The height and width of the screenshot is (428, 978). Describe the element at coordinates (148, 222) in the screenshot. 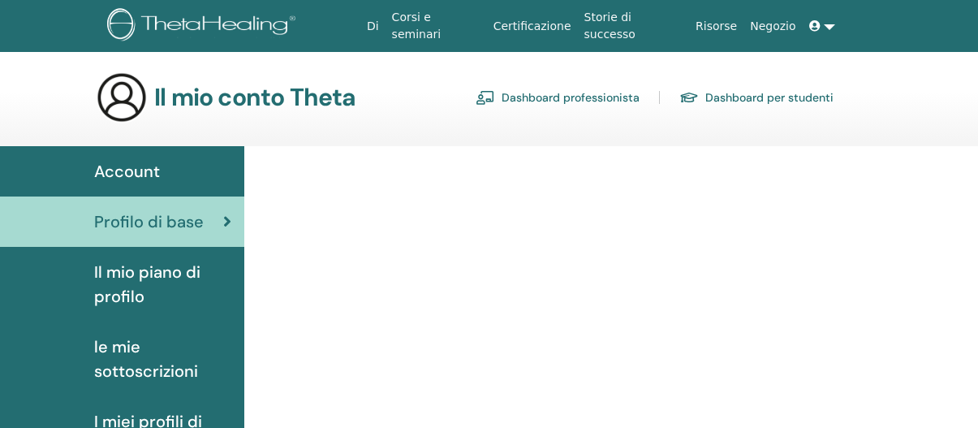

I see `span: Profilo di base` at that location.